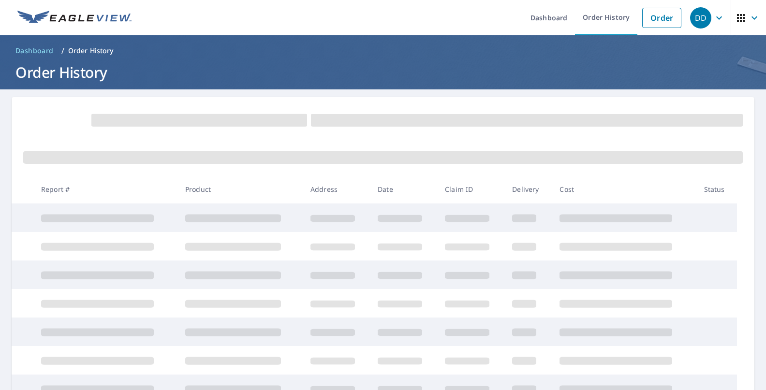 The image size is (766, 390). Describe the element at coordinates (336, 189) in the screenshot. I see `th: Address` at that location.